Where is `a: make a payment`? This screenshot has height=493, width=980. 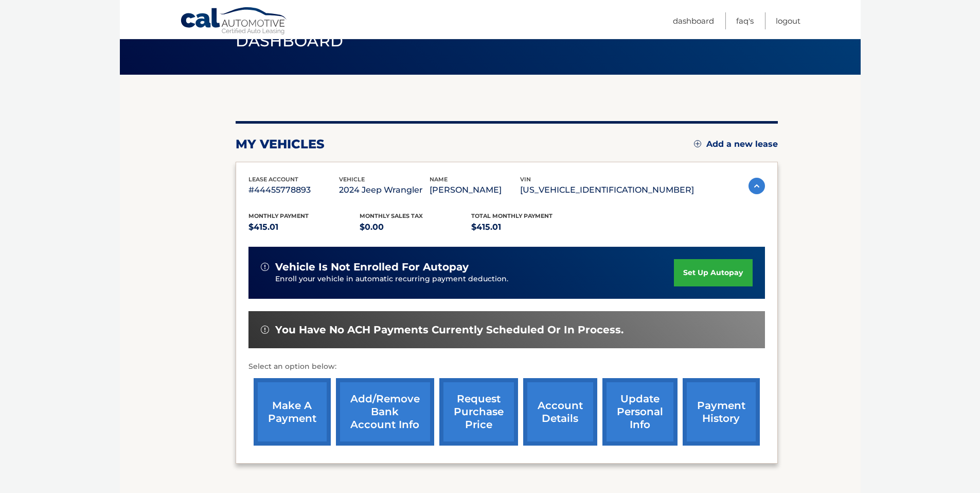 a: make a payment is located at coordinates (292, 412).